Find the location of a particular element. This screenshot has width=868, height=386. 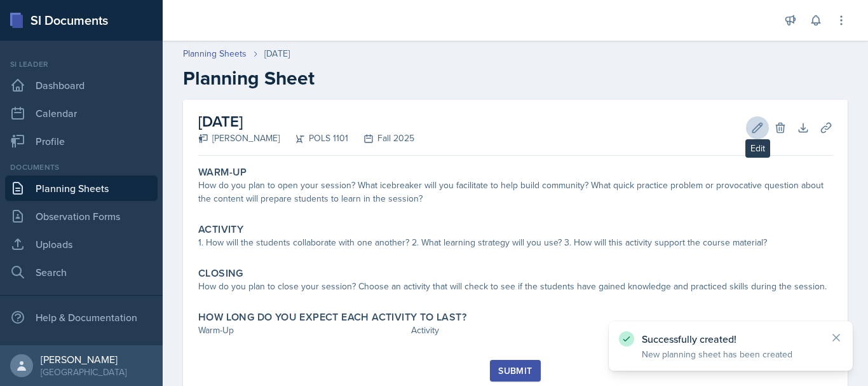

label: Closing is located at coordinates (221, 274).